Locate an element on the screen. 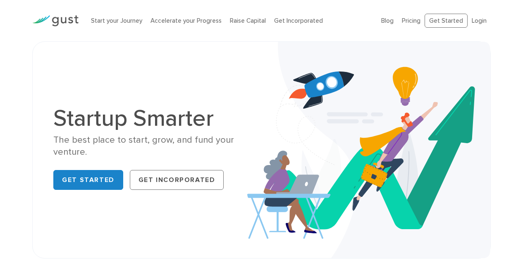  div: The best place to start, grow, and fund your venture. is located at coordinates (154, 146).